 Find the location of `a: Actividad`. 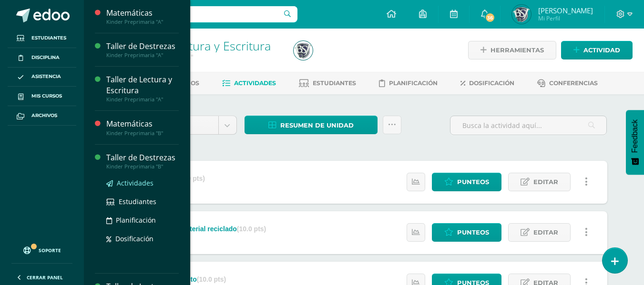

a: Actividad is located at coordinates (597, 50).